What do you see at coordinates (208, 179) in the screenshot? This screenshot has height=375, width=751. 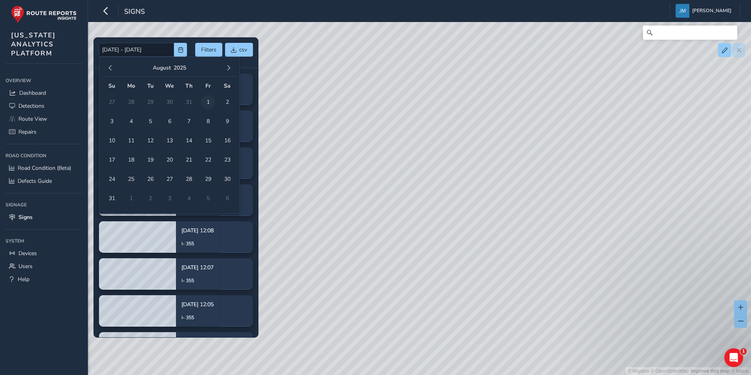 I see `span: 29` at bounding box center [208, 179].